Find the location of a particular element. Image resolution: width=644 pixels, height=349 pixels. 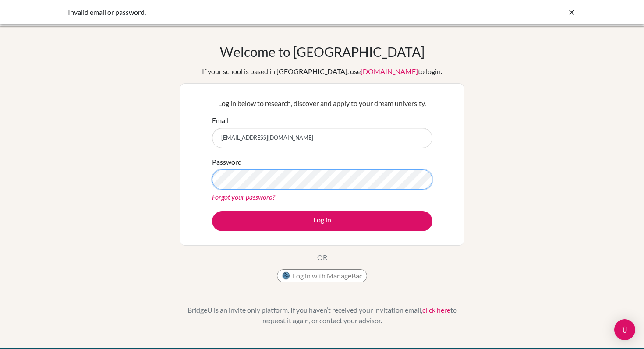

a: Forgot your password? is located at coordinates (244, 196).